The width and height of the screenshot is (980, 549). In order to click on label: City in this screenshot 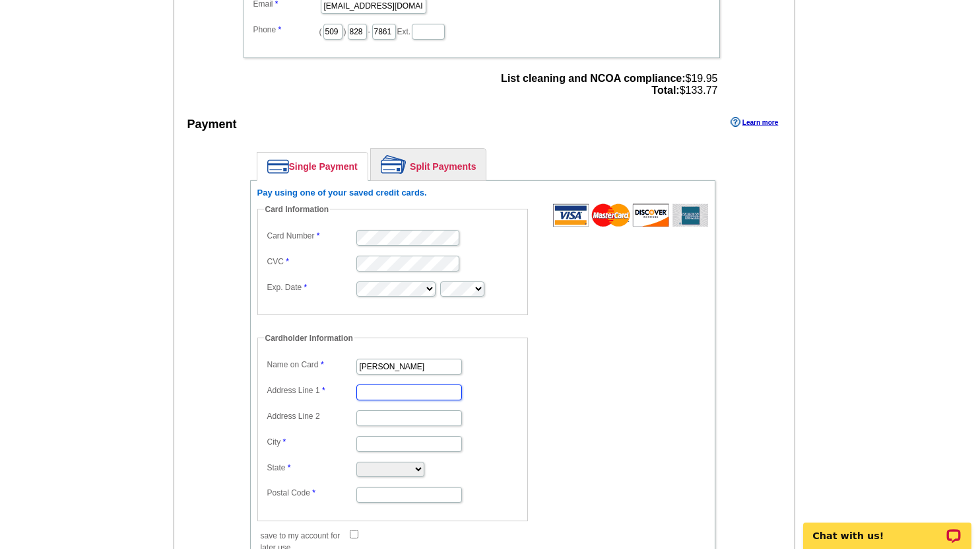, I will do `click(311, 442)`.